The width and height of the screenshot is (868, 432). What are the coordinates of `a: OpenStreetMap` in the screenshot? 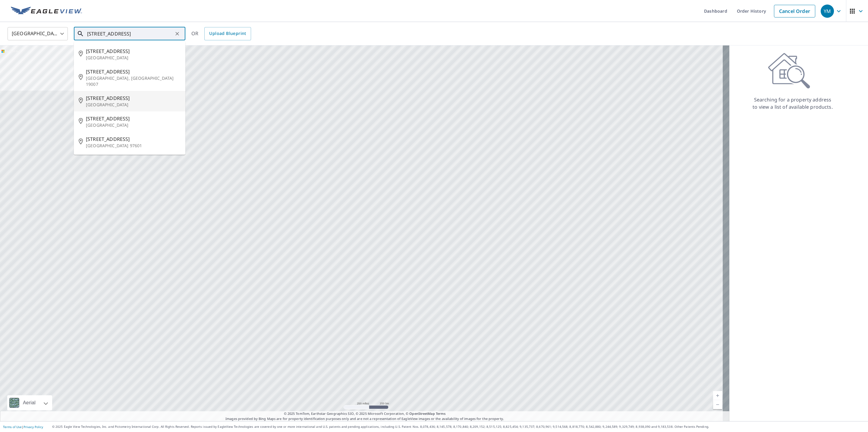 It's located at (422, 413).